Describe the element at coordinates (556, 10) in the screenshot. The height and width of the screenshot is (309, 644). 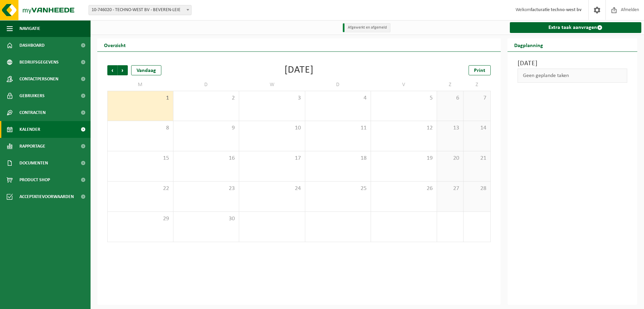
I see `strong: facturatie techno-west bv` at that location.